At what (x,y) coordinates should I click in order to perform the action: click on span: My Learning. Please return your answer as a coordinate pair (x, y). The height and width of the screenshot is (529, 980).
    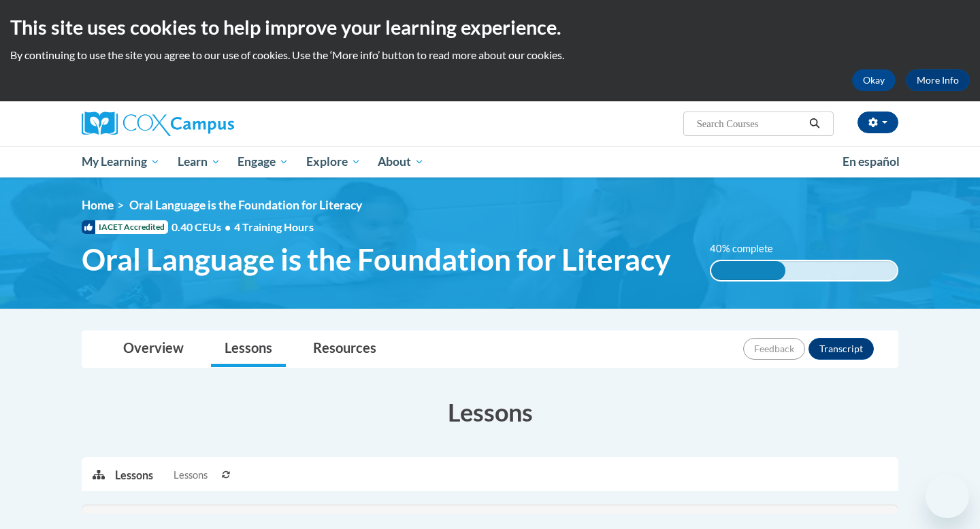
    Looking at the image, I should click on (120, 162).